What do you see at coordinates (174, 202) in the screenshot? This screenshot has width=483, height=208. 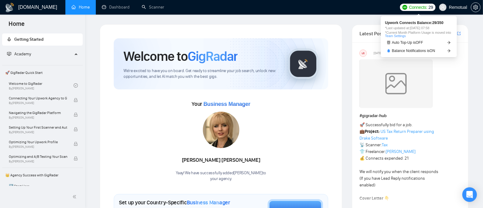 I see `h1: Set up your Country-Specific` at bounding box center [174, 202].